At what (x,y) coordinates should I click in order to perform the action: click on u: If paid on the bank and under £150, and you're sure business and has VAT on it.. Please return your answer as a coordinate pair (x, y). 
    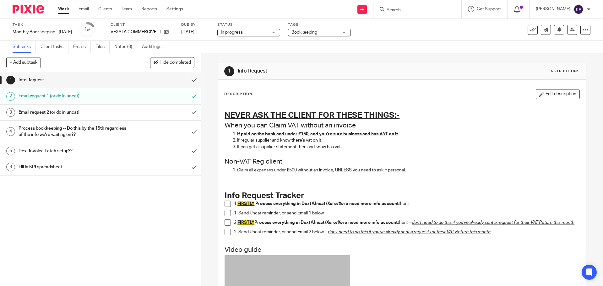
    Looking at the image, I should click on (318, 134).